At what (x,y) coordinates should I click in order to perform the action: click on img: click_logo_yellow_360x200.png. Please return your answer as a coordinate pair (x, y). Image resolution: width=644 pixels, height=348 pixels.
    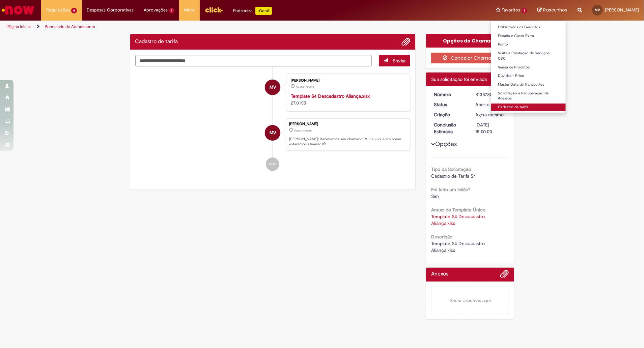
    Looking at the image, I should click on (214, 9).